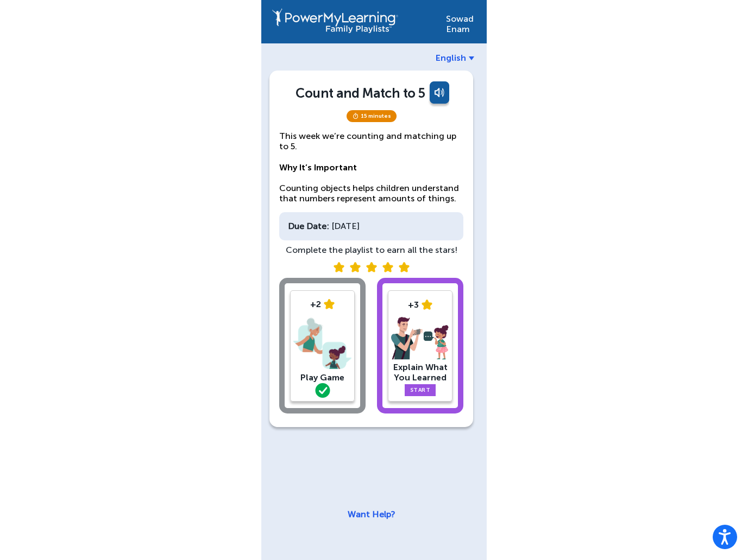  I want to click on a: English, so click(455, 57).